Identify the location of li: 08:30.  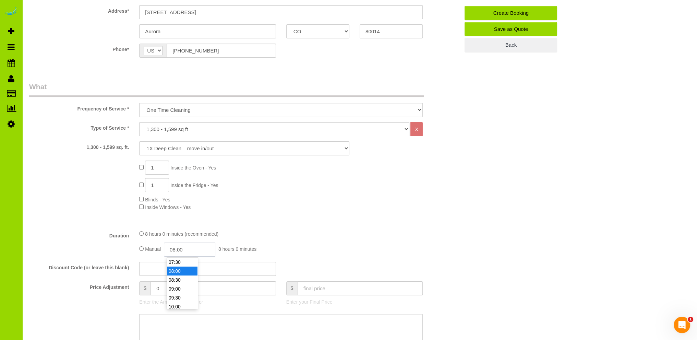
(182, 280).